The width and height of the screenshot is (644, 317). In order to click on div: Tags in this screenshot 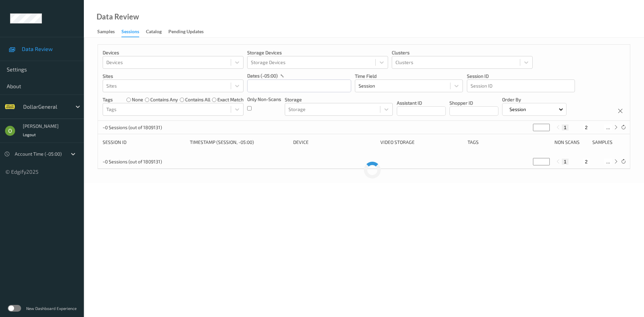, I will do `click(509, 142)`.